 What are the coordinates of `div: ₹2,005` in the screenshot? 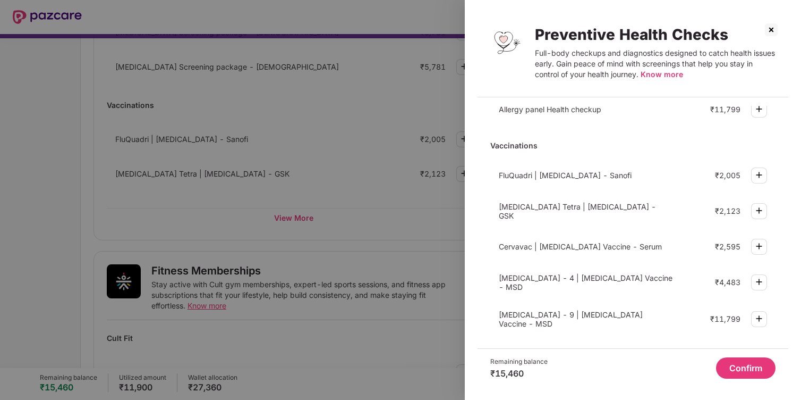 It's located at (728, 175).